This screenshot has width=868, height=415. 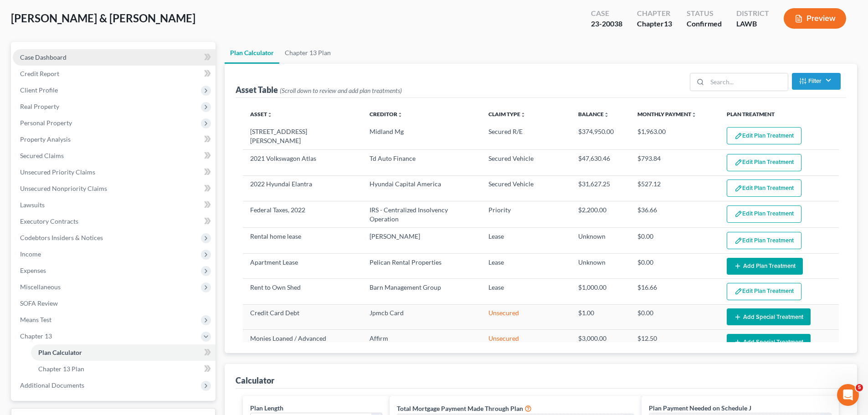 I want to click on span: 13, so click(x=668, y=23).